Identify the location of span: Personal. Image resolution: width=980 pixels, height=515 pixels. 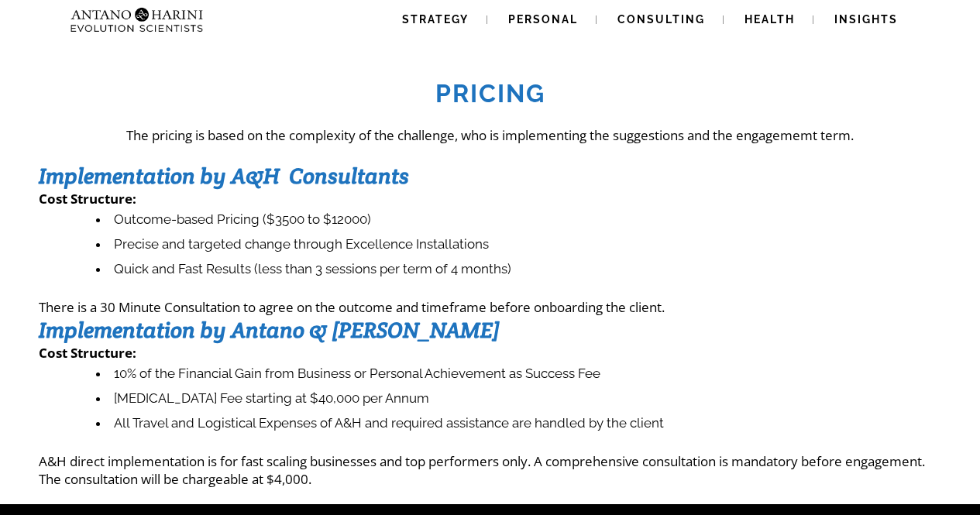
(543, 20).